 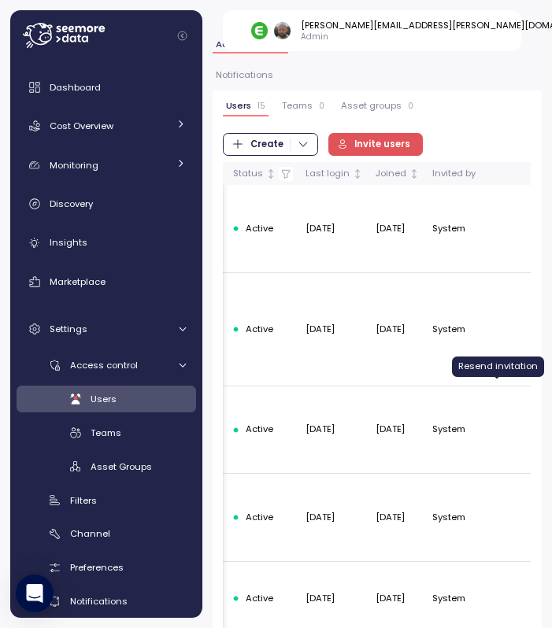 I want to click on span: Invite users, so click(x=382, y=144).